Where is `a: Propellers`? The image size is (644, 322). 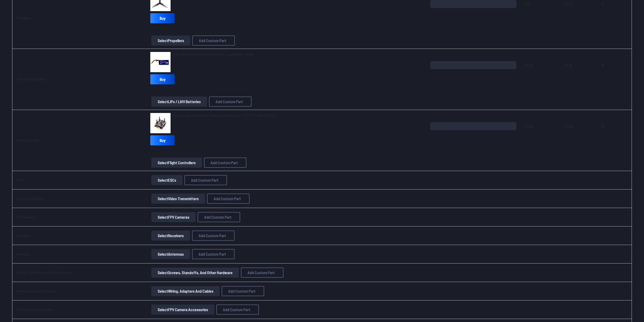
a: Propellers is located at coordinates (24, 18).